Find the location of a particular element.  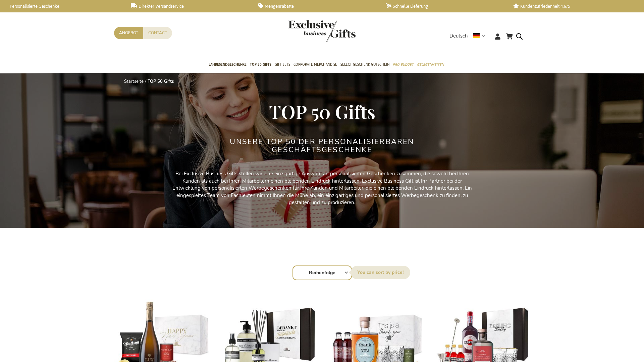

a: Select Geschenk Gutschein is located at coordinates (365, 65).